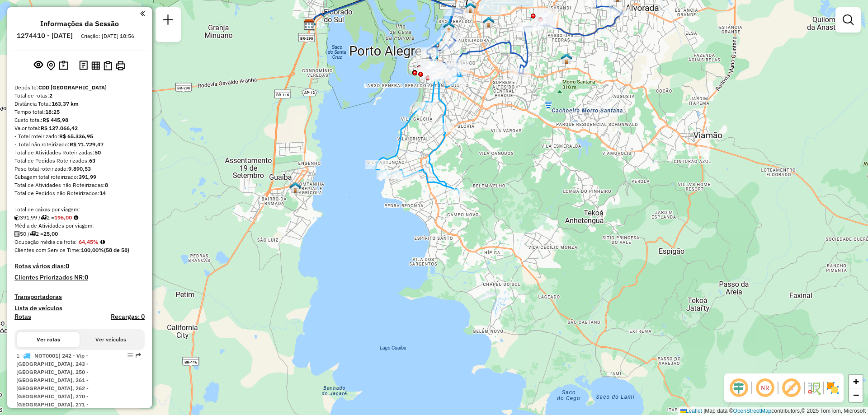  What do you see at coordinates (111, 340) in the screenshot?
I see `button: Ver veículos` at bounding box center [111, 340].